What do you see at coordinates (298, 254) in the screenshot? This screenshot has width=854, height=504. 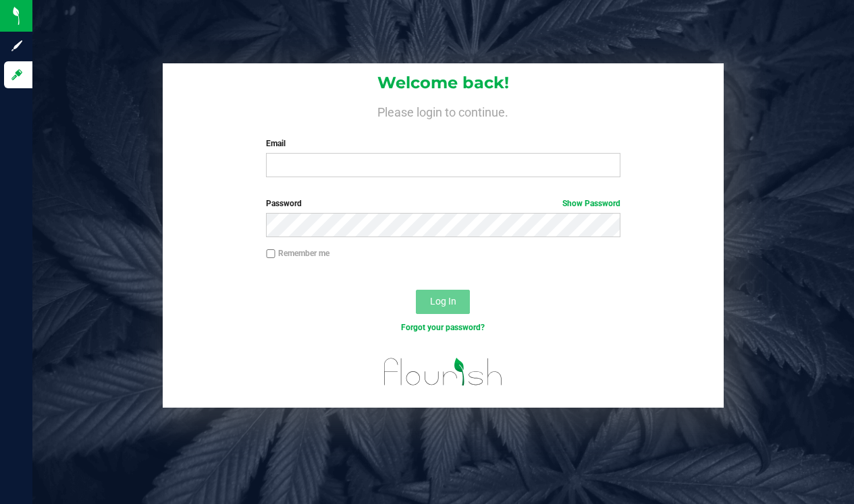 I see `label: Remember me` at bounding box center [298, 254].